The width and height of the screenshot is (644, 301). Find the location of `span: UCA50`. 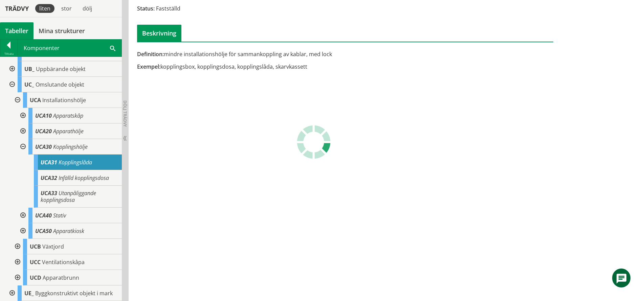

span: UCA50 is located at coordinates (43, 231).